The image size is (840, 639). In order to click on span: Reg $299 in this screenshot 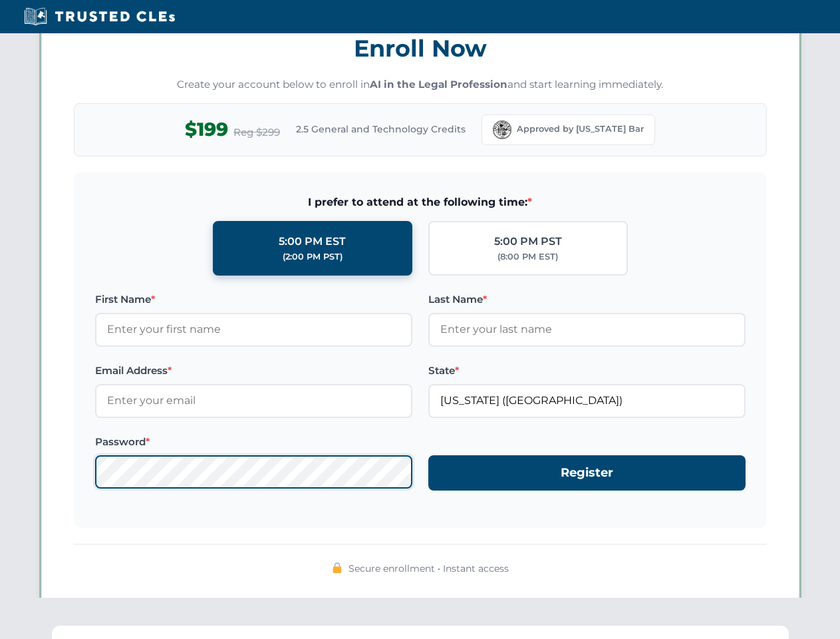, I will do `click(257, 132)`.